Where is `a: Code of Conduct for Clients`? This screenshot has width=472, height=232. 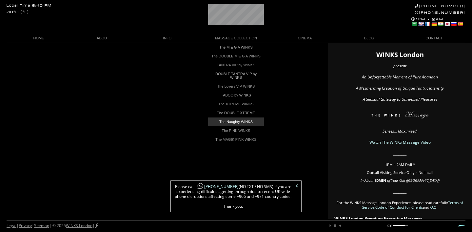 a: Code of Conduct for Clients is located at coordinates (399, 207).